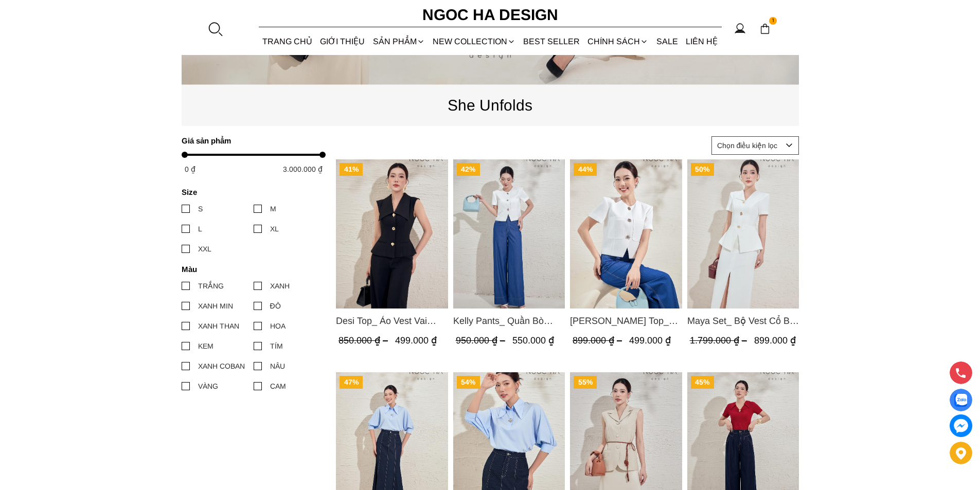 The height and width of the screenshot is (490, 980). I want to click on div: TRẮNG, so click(211, 286).